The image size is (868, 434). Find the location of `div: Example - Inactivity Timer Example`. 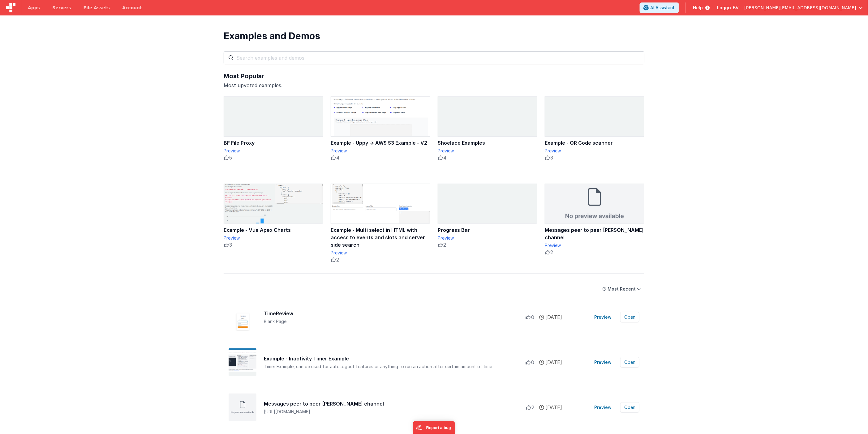

div: Example - Inactivity Timer Example is located at coordinates (395, 358).